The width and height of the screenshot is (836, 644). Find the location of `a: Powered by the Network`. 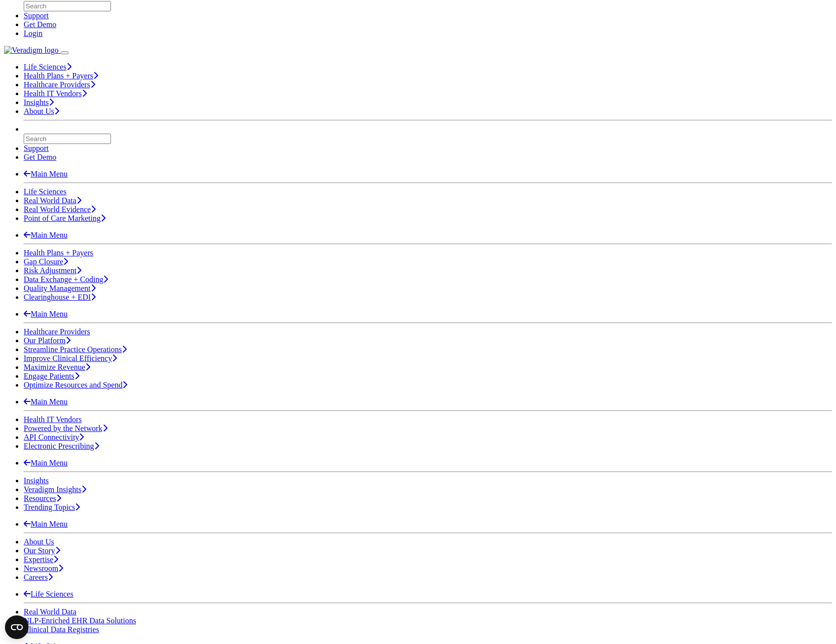

a: Powered by the Network is located at coordinates (66, 428).